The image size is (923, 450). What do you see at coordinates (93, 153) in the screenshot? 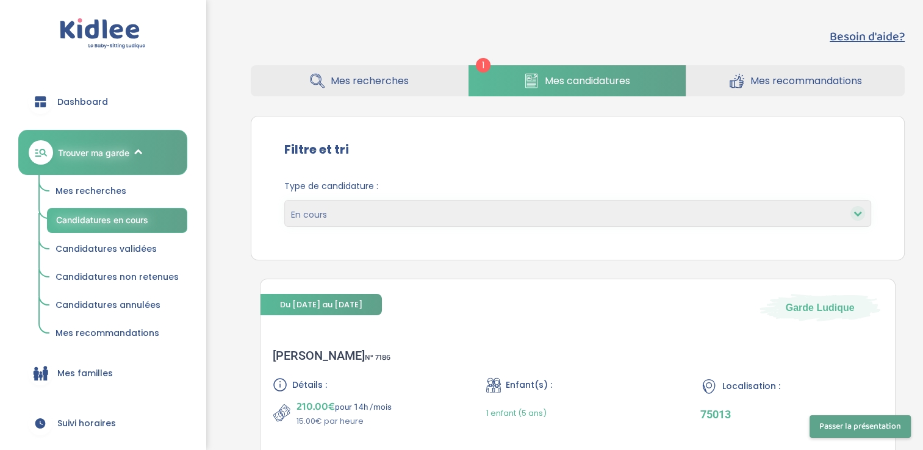
I see `span: Trouver ma garde` at bounding box center [93, 153].